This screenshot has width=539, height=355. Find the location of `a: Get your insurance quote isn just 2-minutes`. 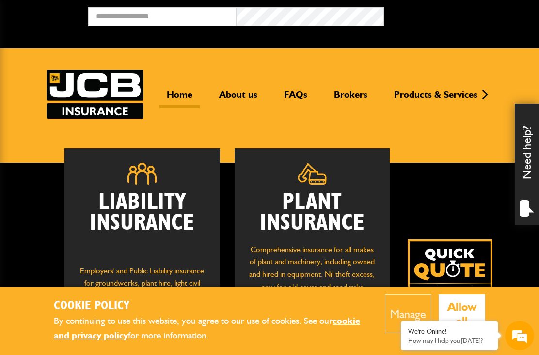

a: Get your insurance quote isn just 2-minutes is located at coordinates (450, 281).